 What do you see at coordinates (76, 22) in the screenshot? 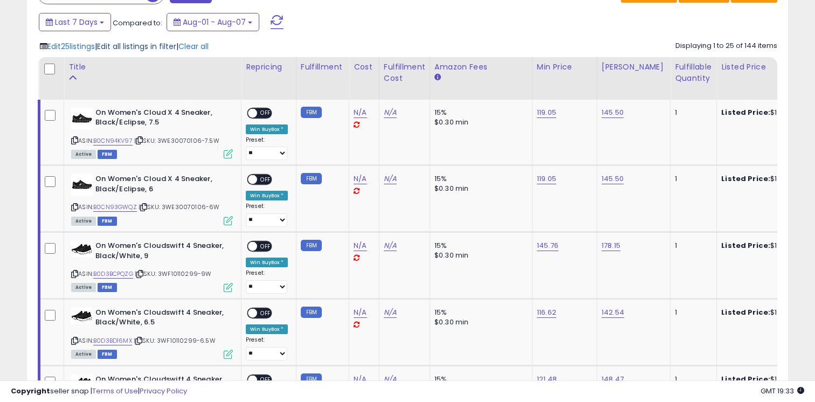
I see `span: Last 7 Days` at bounding box center [76, 22].